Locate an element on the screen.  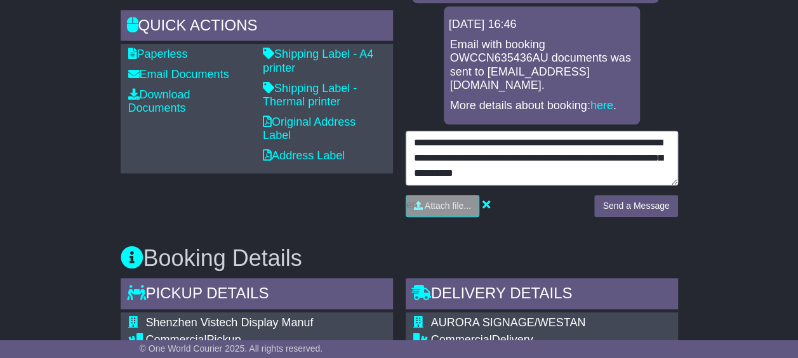
div: Quick Actions is located at coordinates (256, 27).